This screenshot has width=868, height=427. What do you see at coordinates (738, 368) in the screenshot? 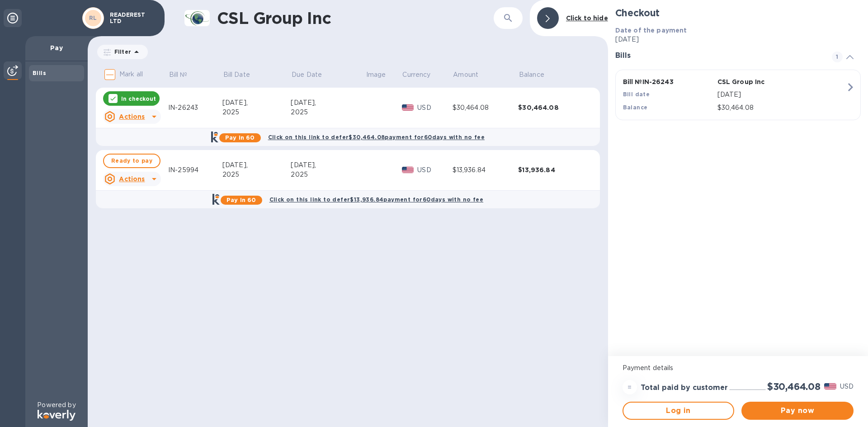
I see `p: Payment details` at bounding box center [738, 368].